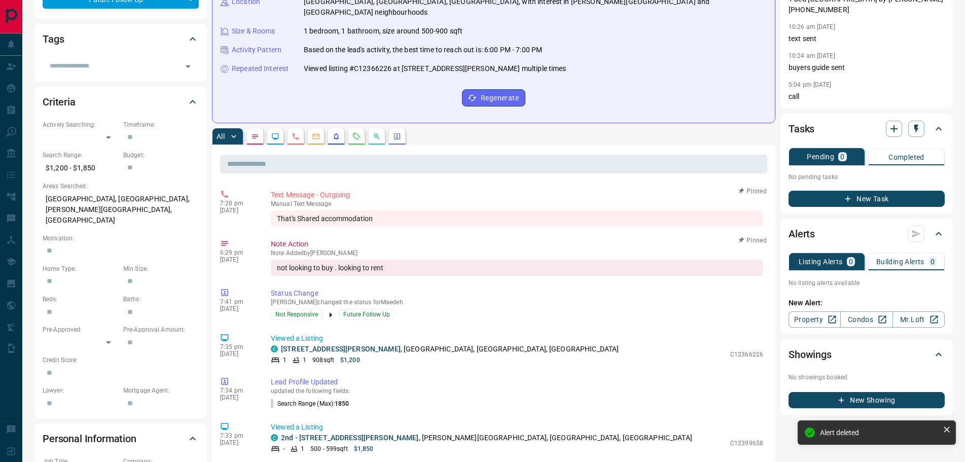 This screenshot has width=965, height=462. I want to click on h2: Tags, so click(53, 39).